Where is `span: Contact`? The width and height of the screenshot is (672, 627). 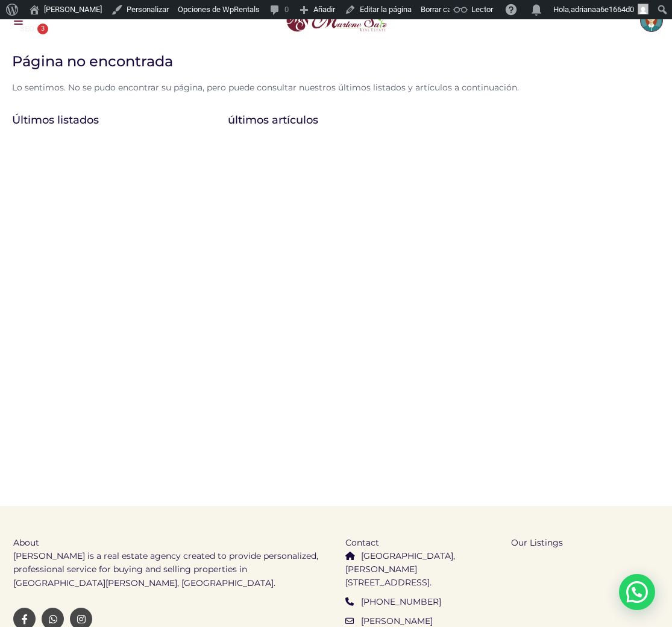
span: Contact is located at coordinates (362, 542).